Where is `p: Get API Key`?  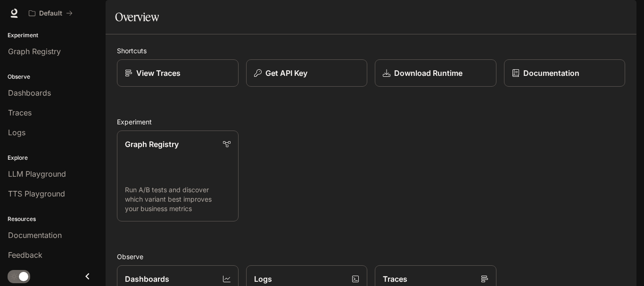 p: Get API Key is located at coordinates (286, 73).